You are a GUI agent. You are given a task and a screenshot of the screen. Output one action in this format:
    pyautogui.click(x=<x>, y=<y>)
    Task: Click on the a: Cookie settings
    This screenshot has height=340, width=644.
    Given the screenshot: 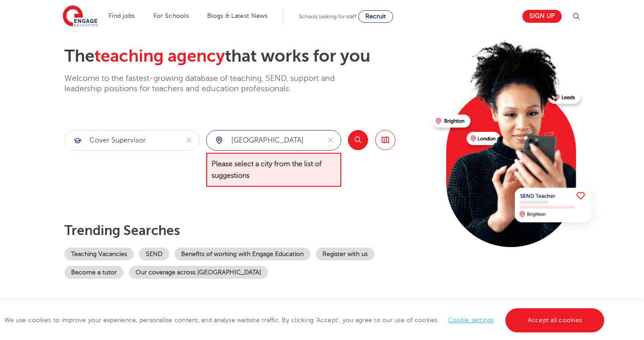 What is the action you would take?
    pyautogui.click(x=471, y=320)
    